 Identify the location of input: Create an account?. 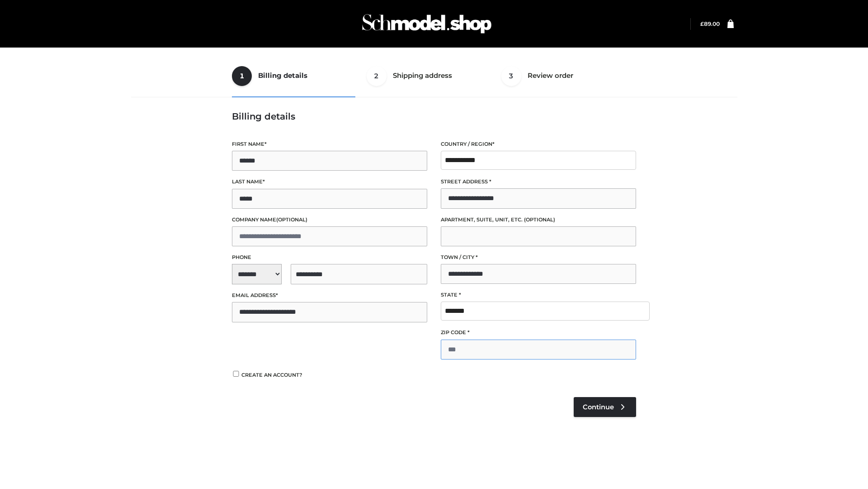
(236, 373).